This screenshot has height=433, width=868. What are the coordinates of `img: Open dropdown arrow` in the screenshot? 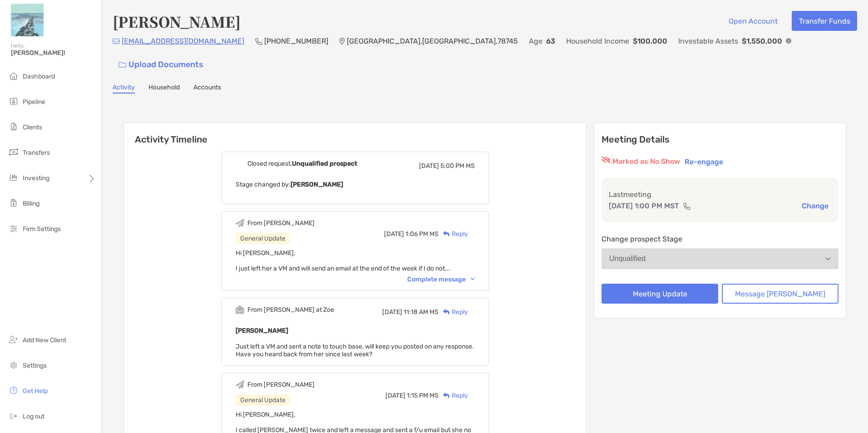 It's located at (828, 259).